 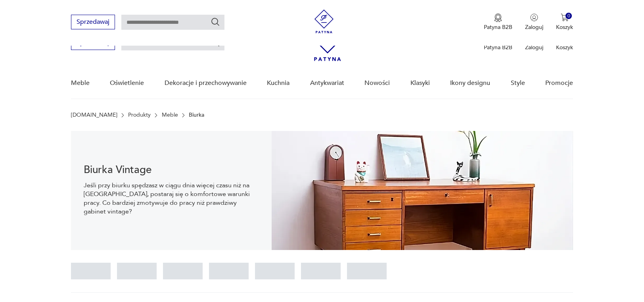 What do you see at coordinates (498, 23) in the screenshot?
I see `a: Ikona medaluPatyna B2B` at bounding box center [498, 23].